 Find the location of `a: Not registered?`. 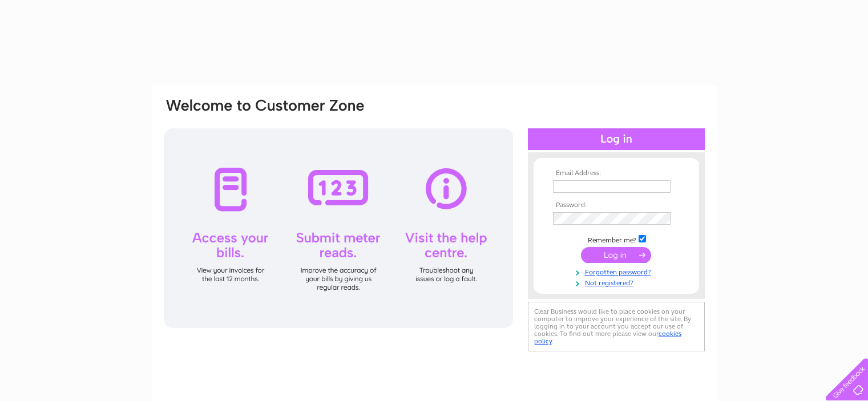

a: Not registered? is located at coordinates (617, 282).